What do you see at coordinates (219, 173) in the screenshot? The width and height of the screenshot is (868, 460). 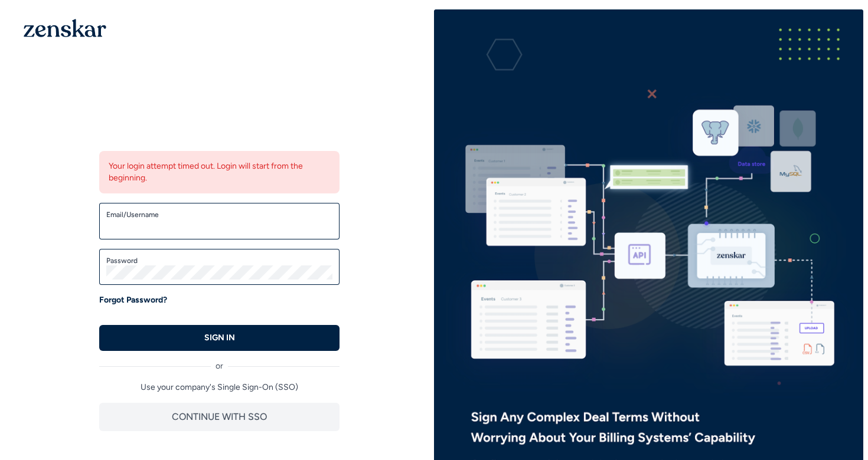 I see `div: Your login attempt timed out. Login will start from the beginning.` at bounding box center [219, 173].